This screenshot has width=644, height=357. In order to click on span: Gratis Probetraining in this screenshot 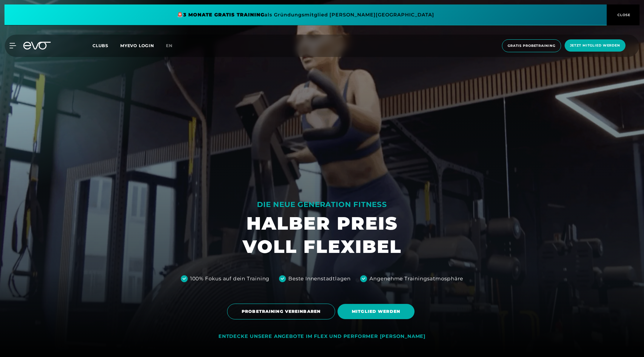, I will do `click(532, 46)`.